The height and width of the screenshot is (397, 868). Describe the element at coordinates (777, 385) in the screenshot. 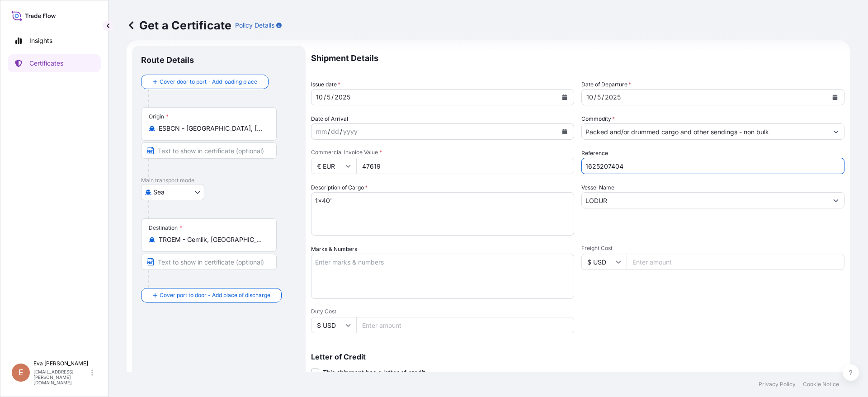

I see `p: Privacy Policy` at that location.